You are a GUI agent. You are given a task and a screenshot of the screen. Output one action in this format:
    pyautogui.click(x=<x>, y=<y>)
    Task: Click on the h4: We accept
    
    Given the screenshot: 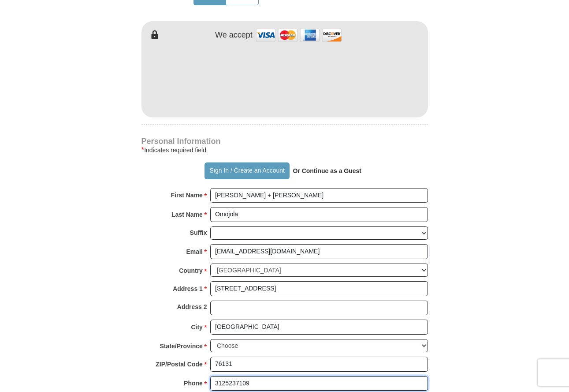 What is the action you would take?
    pyautogui.click(x=234, y=36)
    